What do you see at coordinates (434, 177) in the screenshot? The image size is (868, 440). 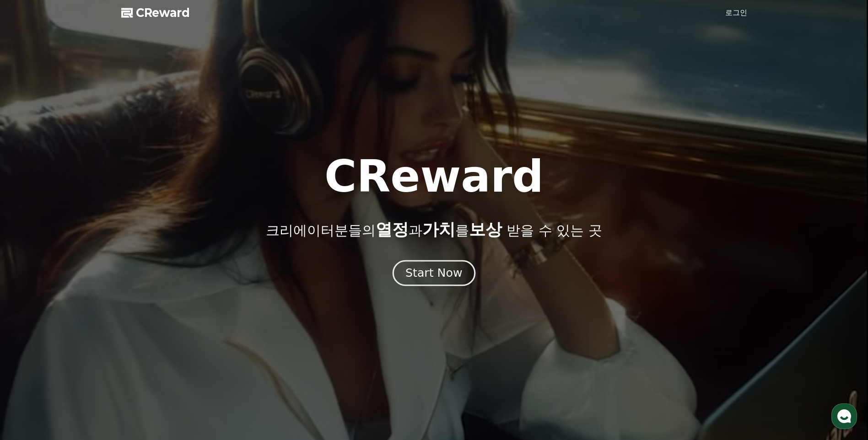 I see `h1: CReward` at bounding box center [434, 177].